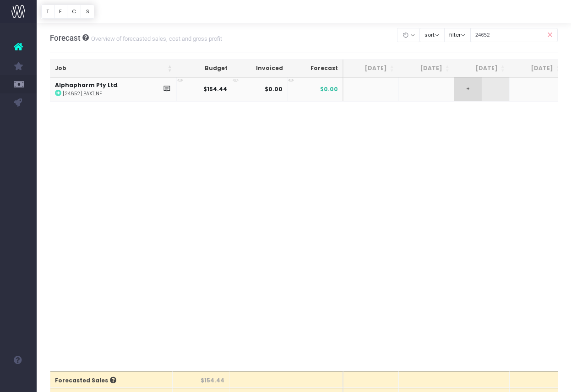 The height and width of the screenshot is (392, 571). What do you see at coordinates (371, 68) in the screenshot?
I see `th: Jul 25: activate to sort column ascending` at bounding box center [371, 68].